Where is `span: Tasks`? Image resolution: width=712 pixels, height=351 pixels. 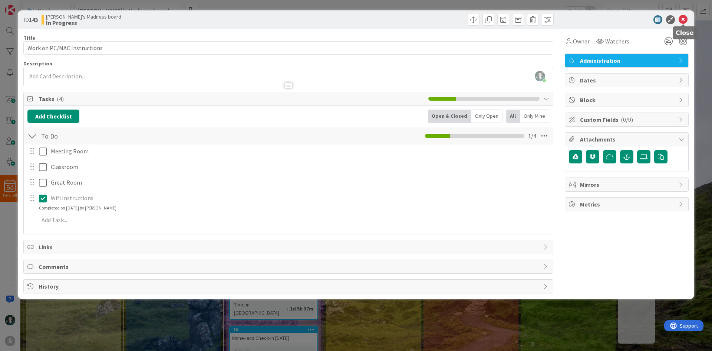 span: Tasks is located at coordinates (232, 99).